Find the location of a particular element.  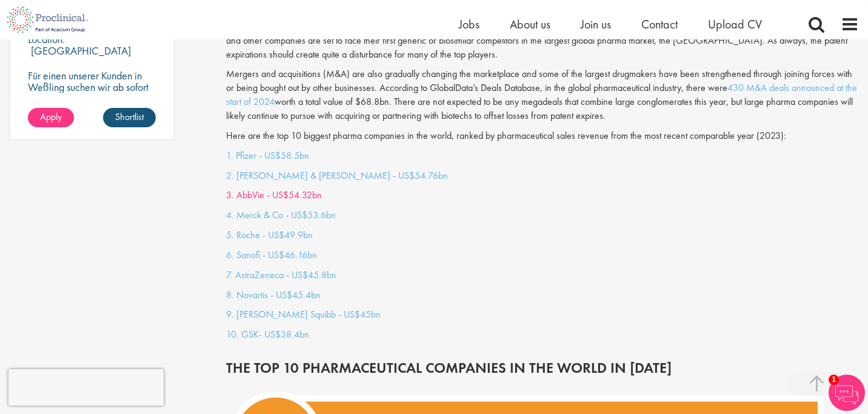

a: About us is located at coordinates (529, 24).